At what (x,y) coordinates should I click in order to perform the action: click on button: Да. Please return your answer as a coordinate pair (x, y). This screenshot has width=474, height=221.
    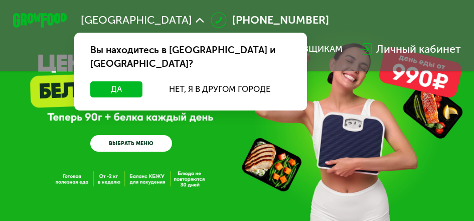
    Looking at the image, I should click on (116, 89).